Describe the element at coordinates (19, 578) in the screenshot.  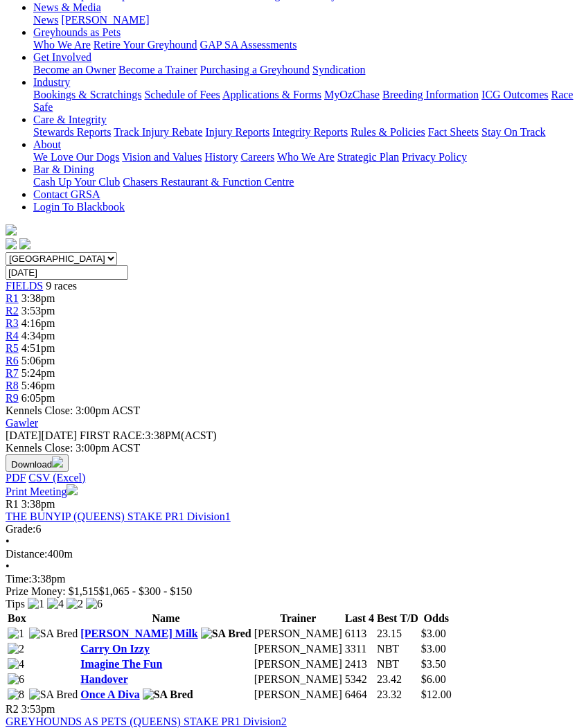
I see `span: Time:` at that location.